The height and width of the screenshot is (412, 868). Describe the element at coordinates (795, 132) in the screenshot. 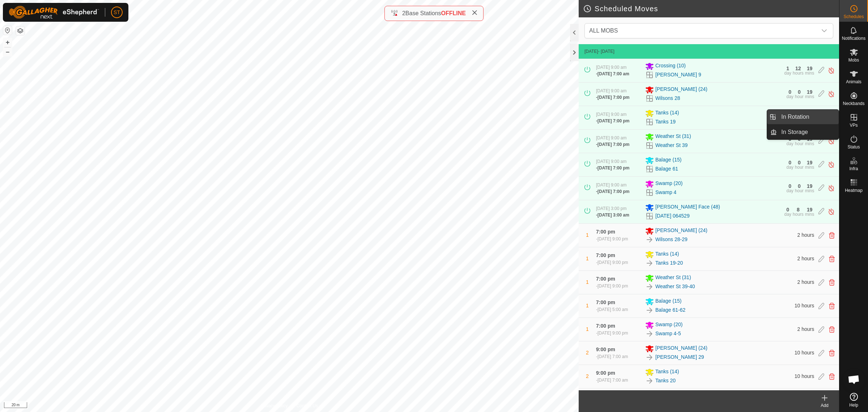

I see `span: In Storage` at that location.